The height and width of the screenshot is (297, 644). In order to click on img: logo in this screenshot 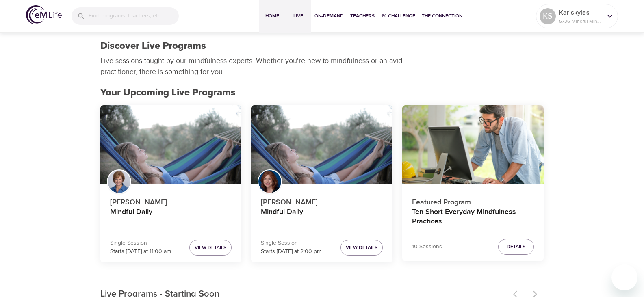, I will do `click(44, 15)`.